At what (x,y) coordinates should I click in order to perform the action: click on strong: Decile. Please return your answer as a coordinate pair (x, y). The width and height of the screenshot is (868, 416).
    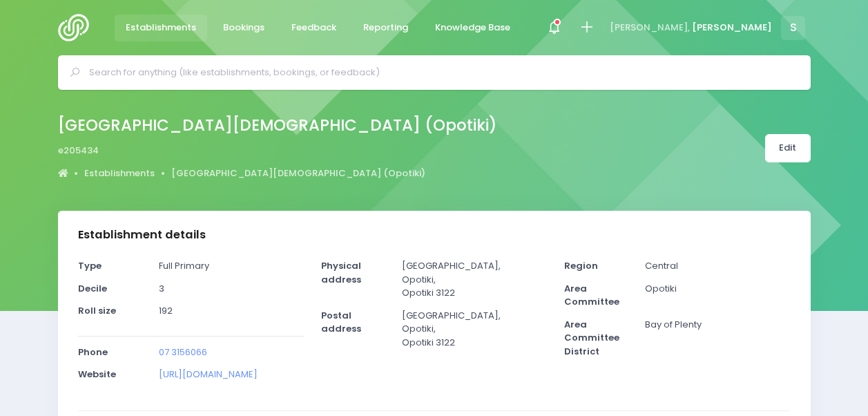
    Looking at the image, I should click on (93, 288).